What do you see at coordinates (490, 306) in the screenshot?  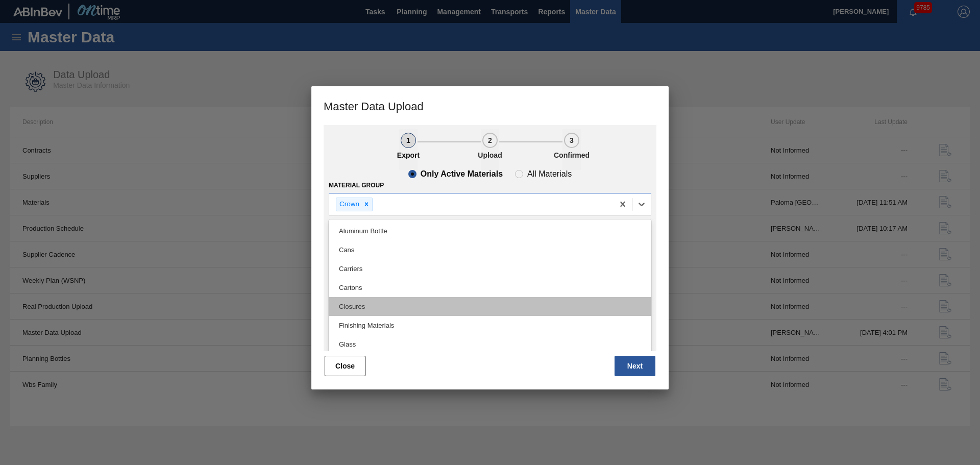 I see `div: Closures` at bounding box center [490, 306].